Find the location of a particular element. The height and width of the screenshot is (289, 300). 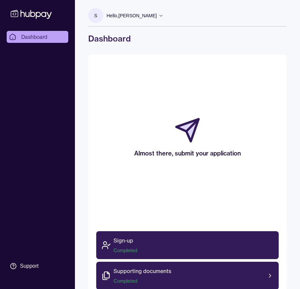

div: Support is located at coordinates (29, 266).